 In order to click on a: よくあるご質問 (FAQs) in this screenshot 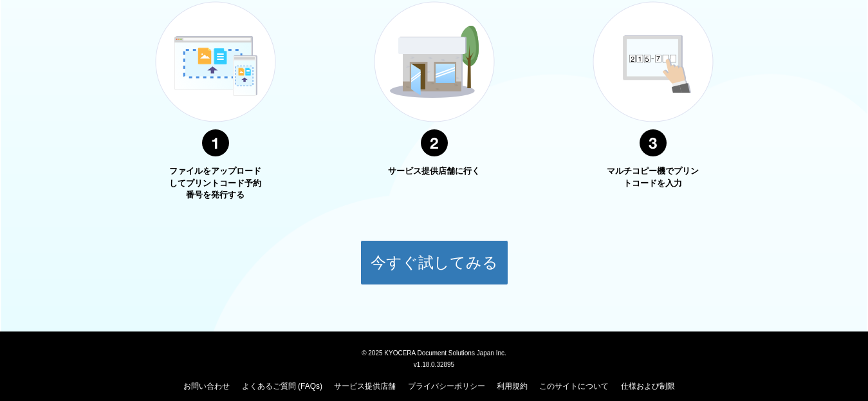, I will do `click(281, 386)`.